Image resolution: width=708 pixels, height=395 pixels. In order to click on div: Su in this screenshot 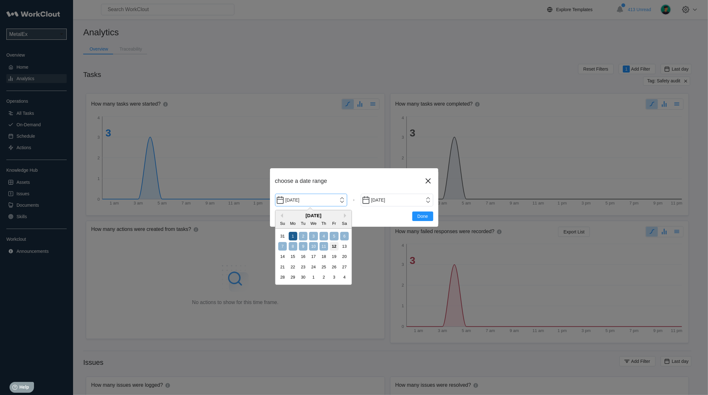, I will do `click(282, 223)`.